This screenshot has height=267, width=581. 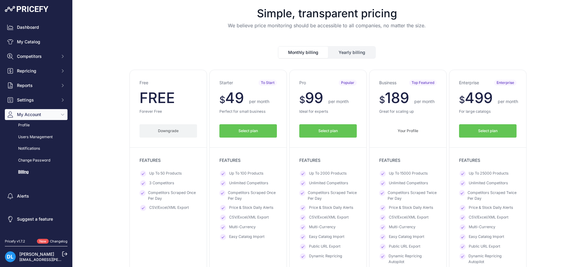 I want to click on button: Repricing, so click(x=36, y=71).